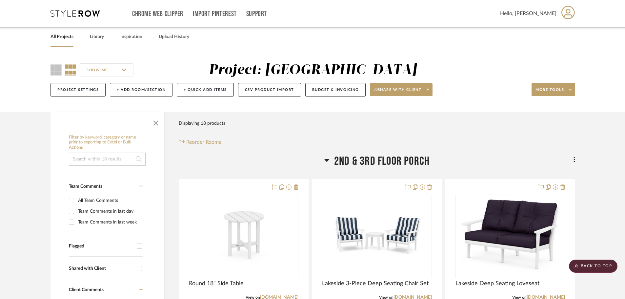  Describe the element at coordinates (86, 290) in the screenshot. I see `span: Client Comments` at that location.